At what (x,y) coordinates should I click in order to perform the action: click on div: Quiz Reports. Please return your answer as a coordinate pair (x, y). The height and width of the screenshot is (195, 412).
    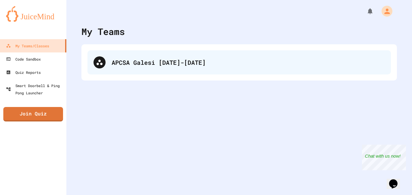
    Looking at the image, I should click on (23, 72).